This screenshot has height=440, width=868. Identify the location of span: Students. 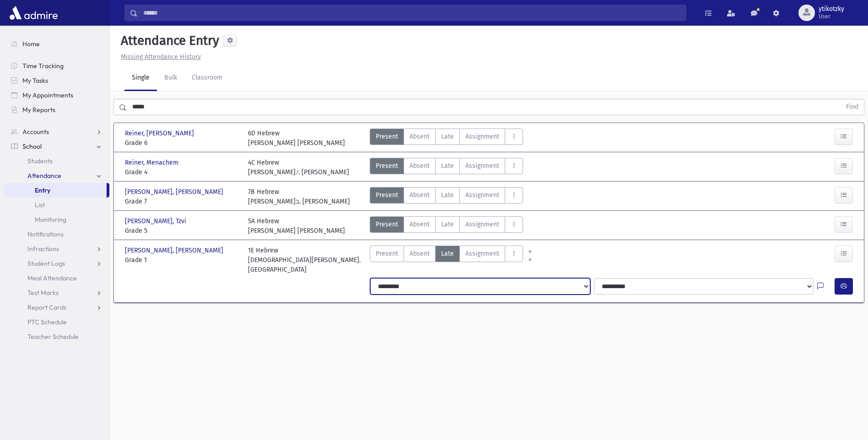
(40, 161).